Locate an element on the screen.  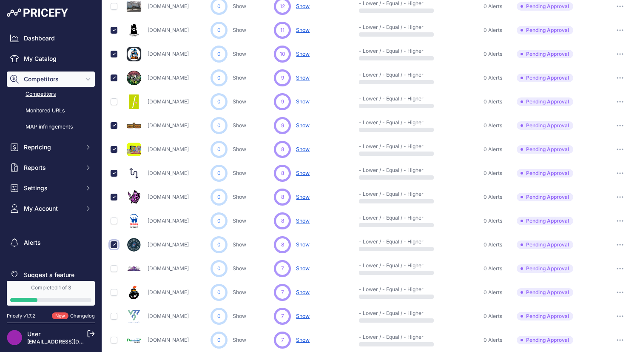
span: Repricing is located at coordinates (51, 147).